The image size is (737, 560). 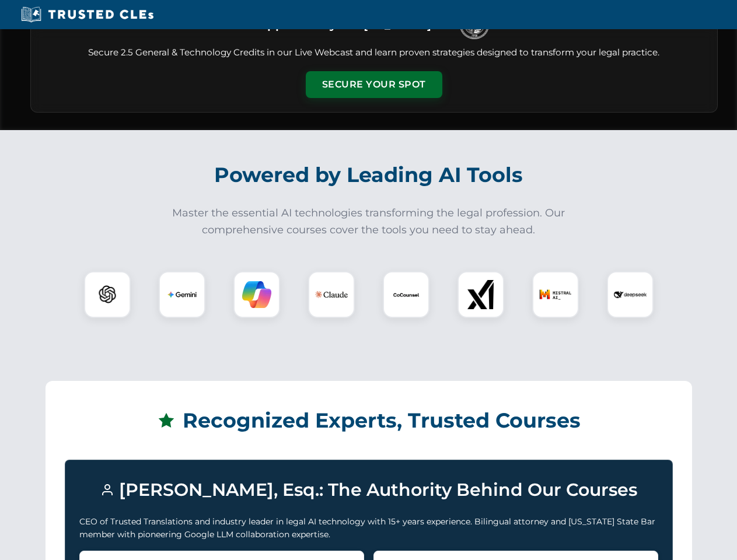 What do you see at coordinates (630, 295) in the screenshot?
I see `img: DeepSeek Logo` at bounding box center [630, 295].